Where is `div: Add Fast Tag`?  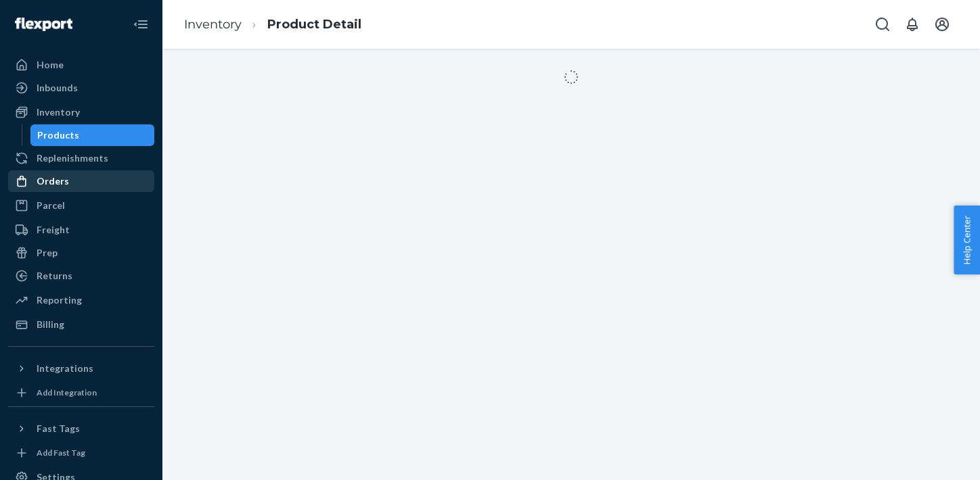 div: Add Fast Tag is located at coordinates (61, 453).